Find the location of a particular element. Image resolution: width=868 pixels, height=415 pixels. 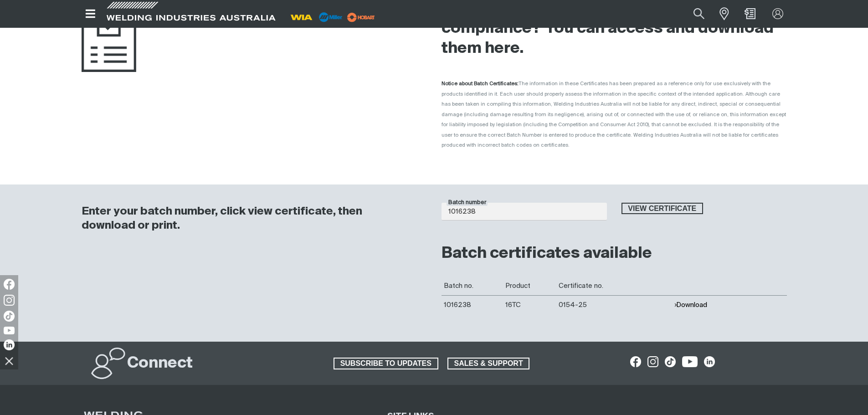

h3: Enter your batch number, click view certificate, then download or print. is located at coordinates (249, 219).